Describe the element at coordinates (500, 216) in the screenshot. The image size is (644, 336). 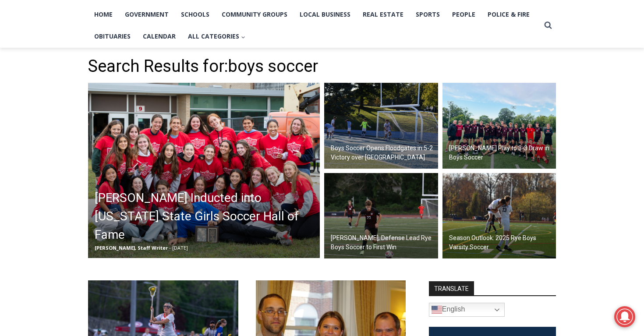
I see `img: (PHOTO: Alex van der Voort and Lex Cox of Rye Boys Varsity Soccer on Thursday, October 31, 2024 f...` at that location.